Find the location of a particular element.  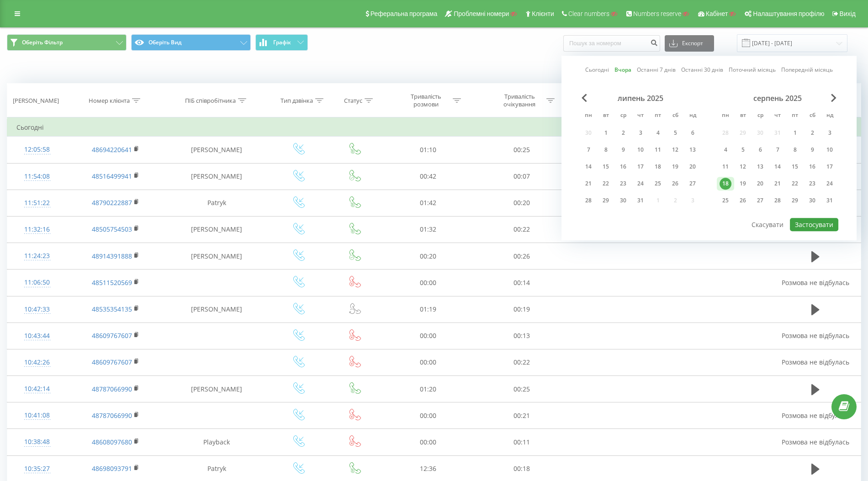

a: 48608097680 is located at coordinates (112, 441).